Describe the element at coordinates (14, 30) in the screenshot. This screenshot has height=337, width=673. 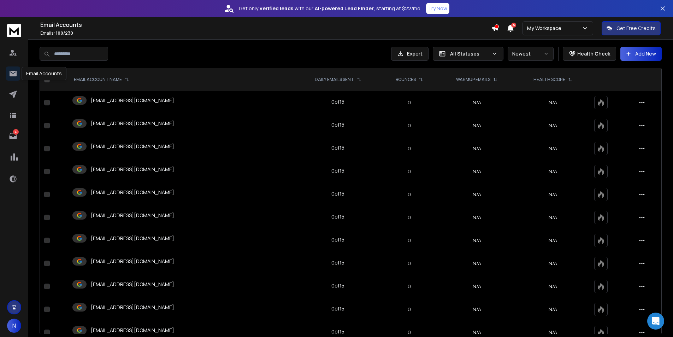
I see `img: logo` at that location.